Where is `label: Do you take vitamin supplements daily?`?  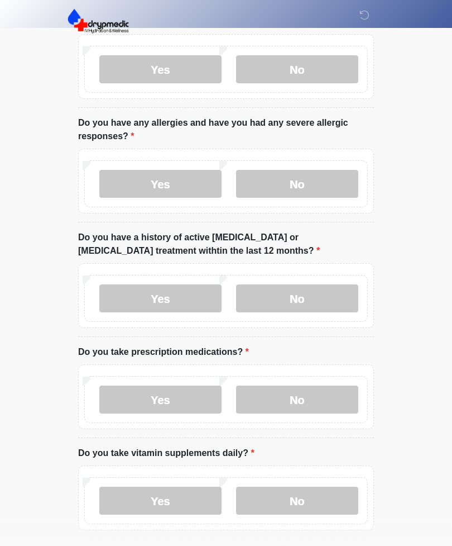
label: Do you take vitamin supplements daily? is located at coordinates (166, 453).